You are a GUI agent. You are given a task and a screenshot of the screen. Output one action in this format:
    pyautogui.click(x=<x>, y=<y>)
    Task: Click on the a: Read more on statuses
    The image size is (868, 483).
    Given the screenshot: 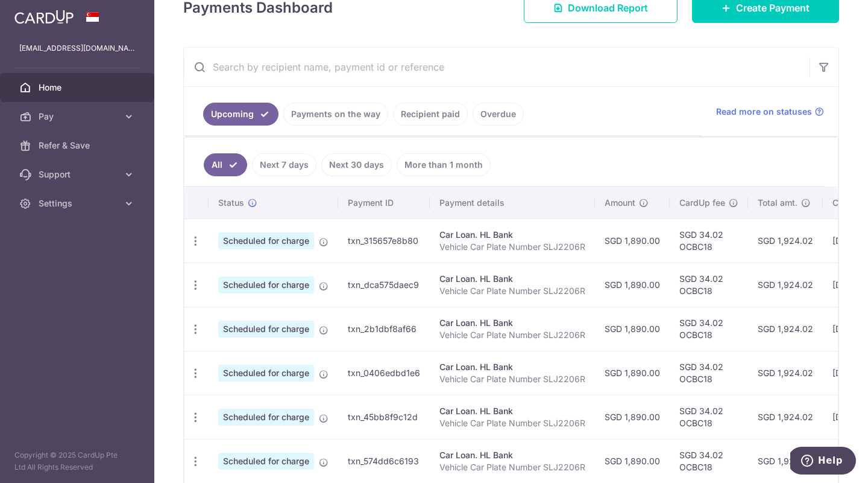 What is the action you would take?
    pyautogui.click(x=770, y=111)
    